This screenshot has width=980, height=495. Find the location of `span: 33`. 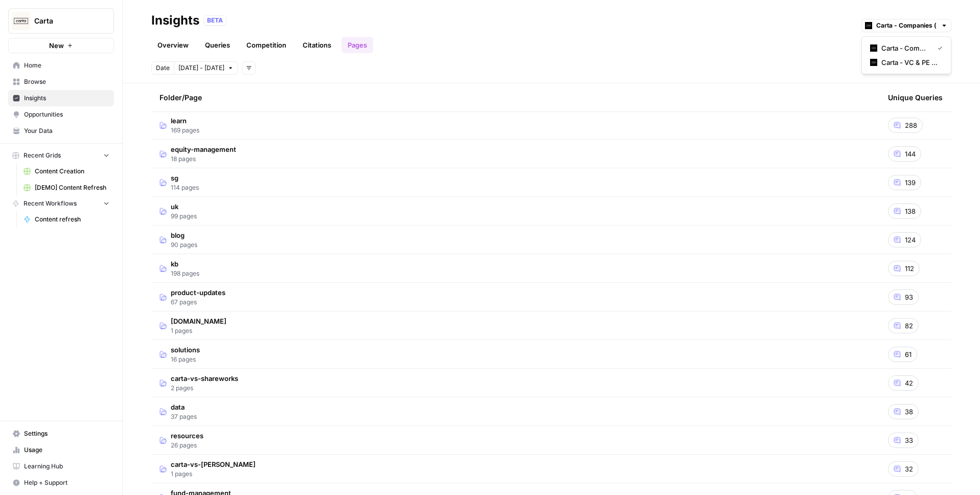

span: 33 is located at coordinates (909, 440).